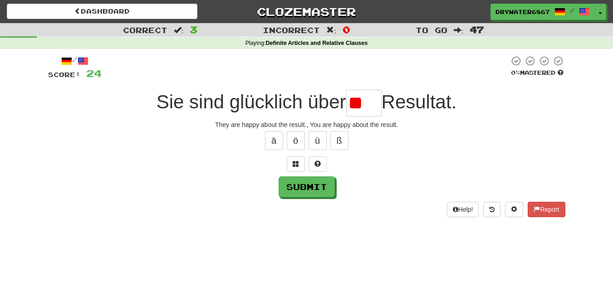 This screenshot has width=613, height=287. Describe the element at coordinates (291, 30) in the screenshot. I see `span: Incorrect` at that location.